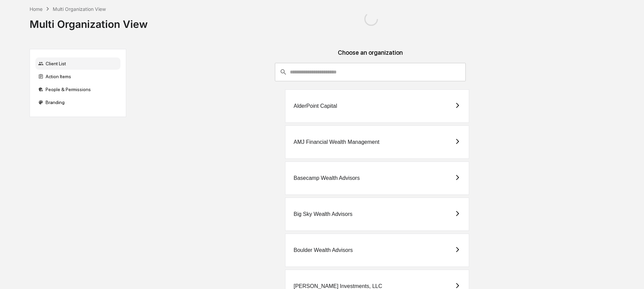 The height and width of the screenshot is (289, 644). What do you see at coordinates (327, 178) in the screenshot?
I see `div: Basecamp Wealth Advisors` at bounding box center [327, 178].